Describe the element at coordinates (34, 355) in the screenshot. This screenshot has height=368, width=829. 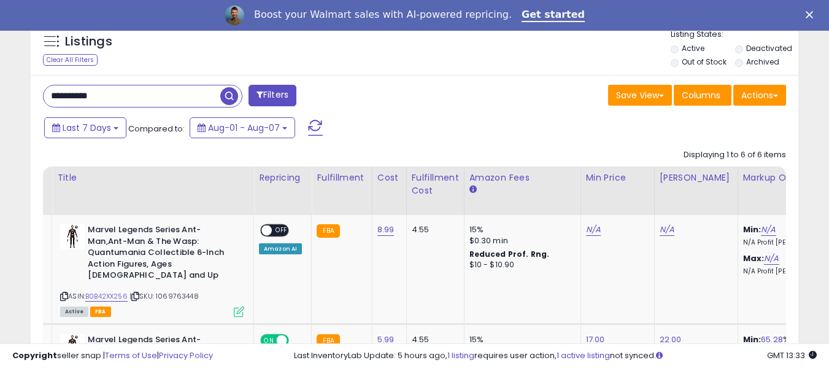
I see `strong: Copyright` at that location.